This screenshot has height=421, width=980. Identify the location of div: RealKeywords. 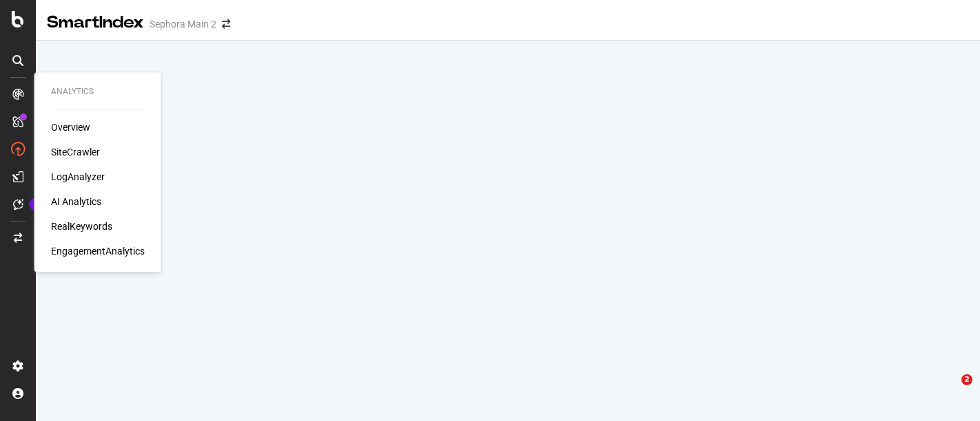
(82, 227).